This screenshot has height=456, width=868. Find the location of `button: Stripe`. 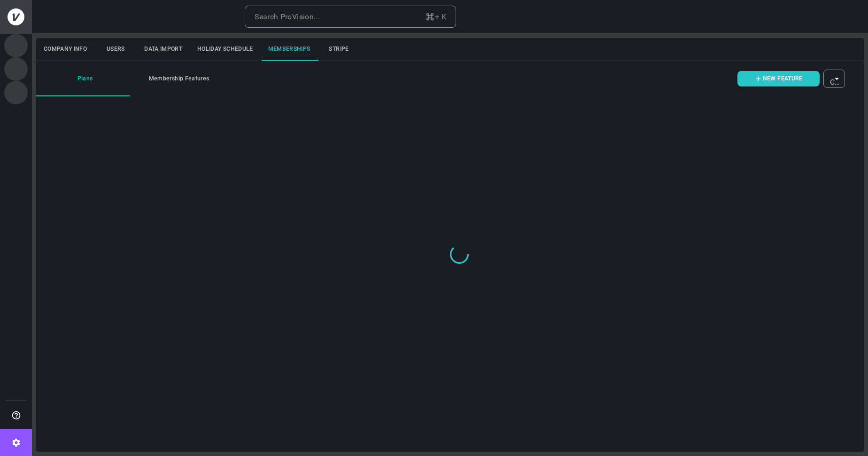

button: Stripe is located at coordinates (339, 49).